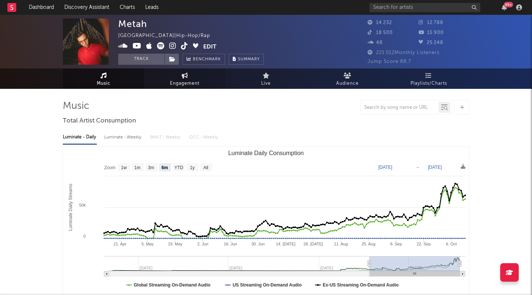  I want to click on div: Metah, so click(133, 24).